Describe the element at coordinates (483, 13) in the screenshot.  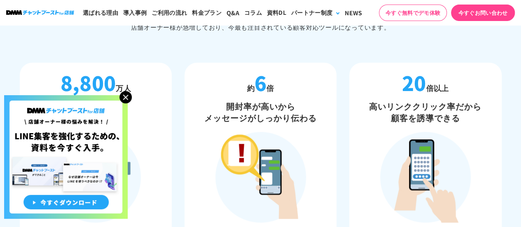
I see `a: 今すぐお問い合わせ` at that location.